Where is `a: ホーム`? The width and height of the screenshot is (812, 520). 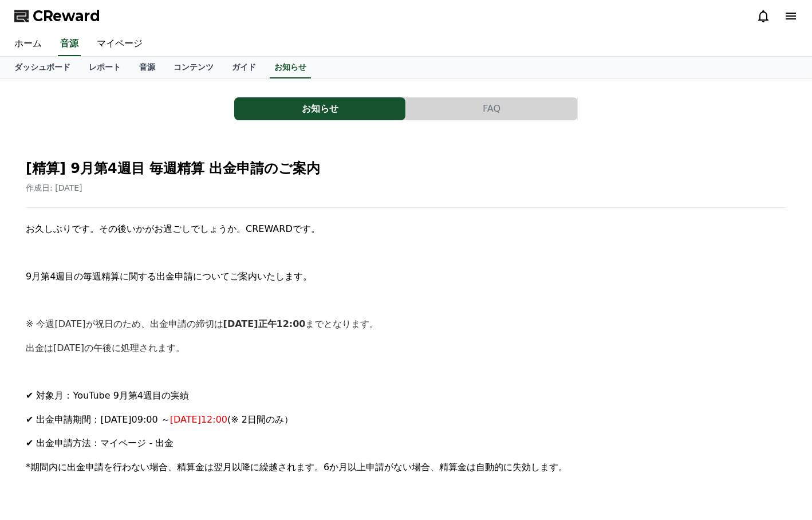 a: ホーム is located at coordinates (28, 44).